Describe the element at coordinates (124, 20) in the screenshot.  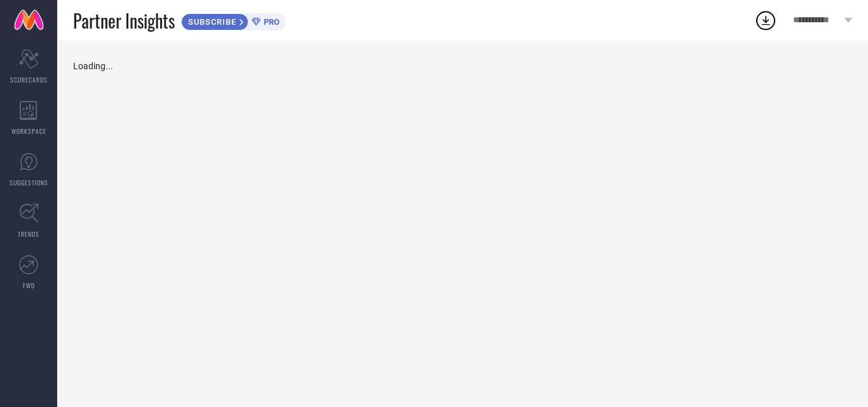
I see `span: Partner Insights` at that location.